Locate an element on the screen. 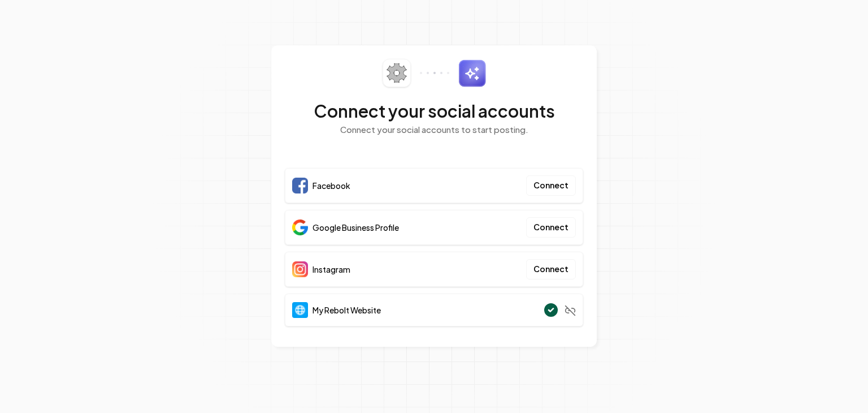 The height and width of the screenshot is (413, 868). img: Facebook is located at coordinates (300, 186).